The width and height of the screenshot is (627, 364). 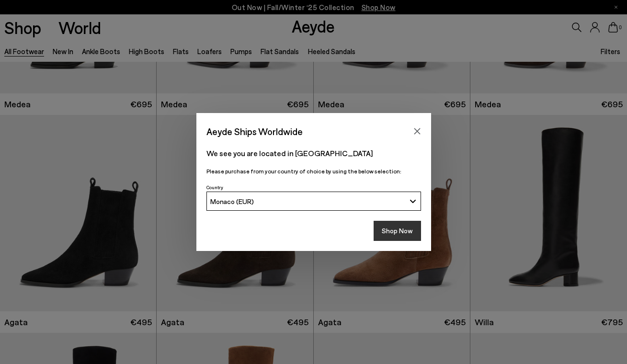 I want to click on span: Aeyde Ships Worldwide, so click(x=254, y=131).